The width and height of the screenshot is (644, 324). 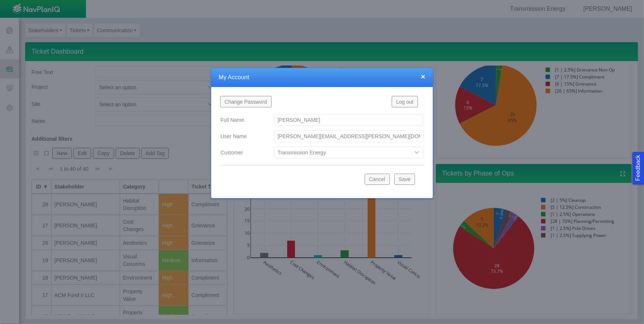 What do you see at coordinates (246, 101) in the screenshot?
I see `button: Change Password` at bounding box center [246, 101].